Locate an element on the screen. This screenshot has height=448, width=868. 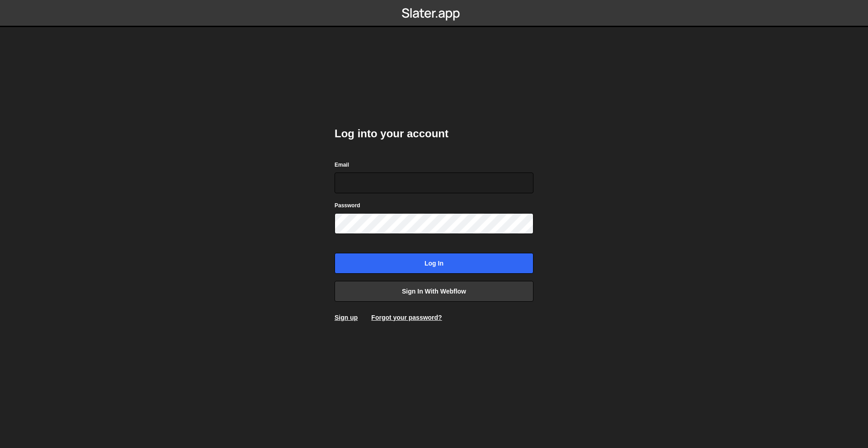
h2: Log into your account is located at coordinates (434, 134).